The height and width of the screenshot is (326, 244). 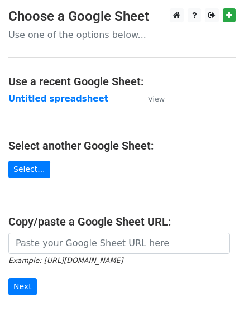 I want to click on h4: Use a recent Google Sheet:, so click(x=122, y=82).